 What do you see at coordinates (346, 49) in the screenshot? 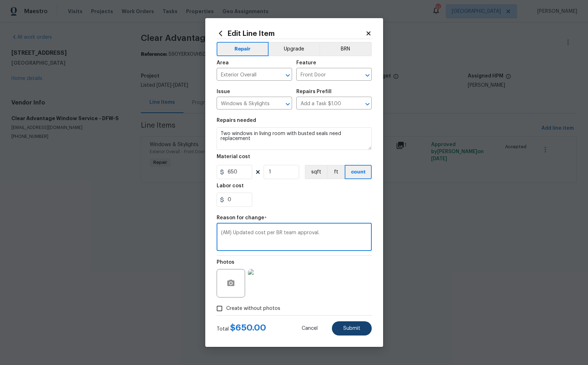
I see `button: BRN` at bounding box center [346, 49].